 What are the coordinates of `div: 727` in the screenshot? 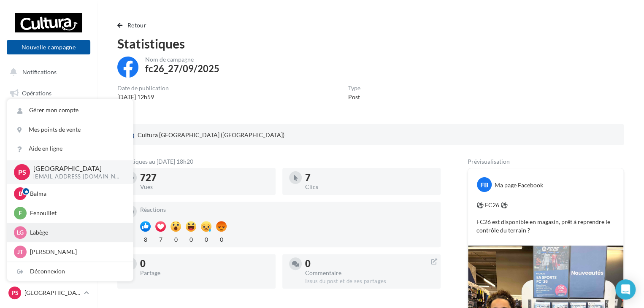 It's located at (204, 178).